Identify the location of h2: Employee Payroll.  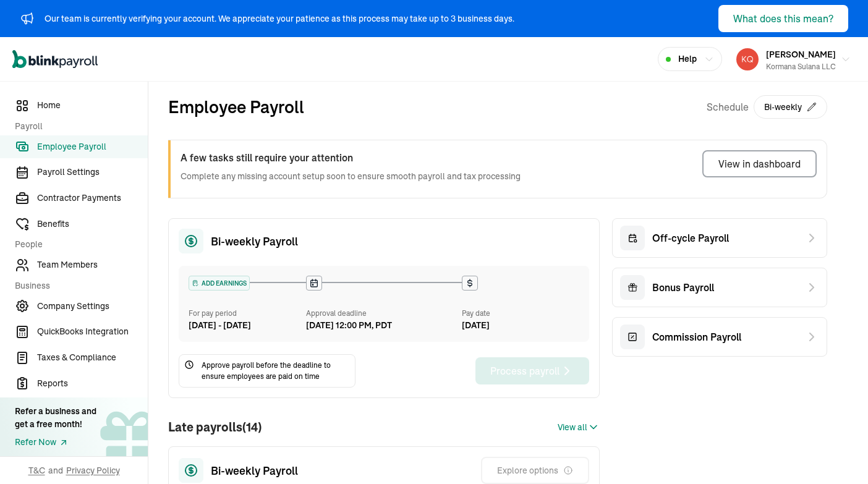
(236, 107).